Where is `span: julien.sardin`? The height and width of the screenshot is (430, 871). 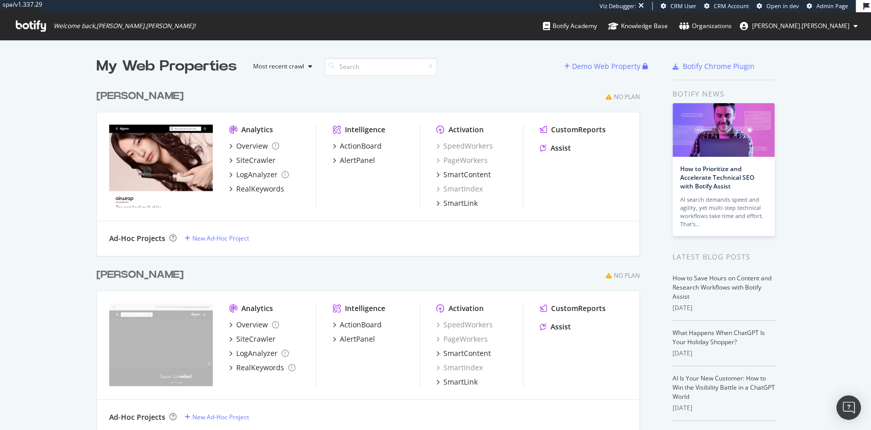
span: julien.sardin is located at coordinates (801, 26).